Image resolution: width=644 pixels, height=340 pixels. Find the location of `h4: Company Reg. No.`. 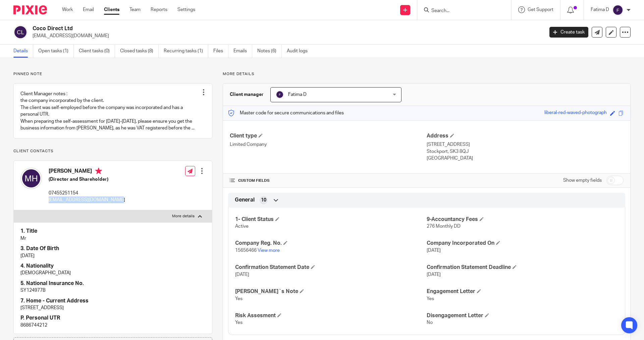

h4: Company Reg. No. is located at coordinates (331, 243).